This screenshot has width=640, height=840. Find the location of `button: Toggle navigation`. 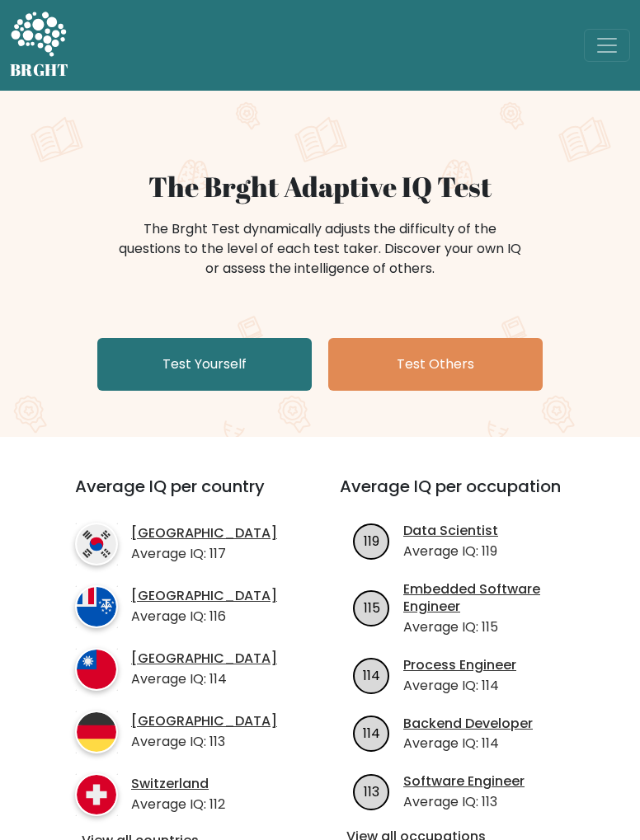

button: Toggle navigation is located at coordinates (607, 46).